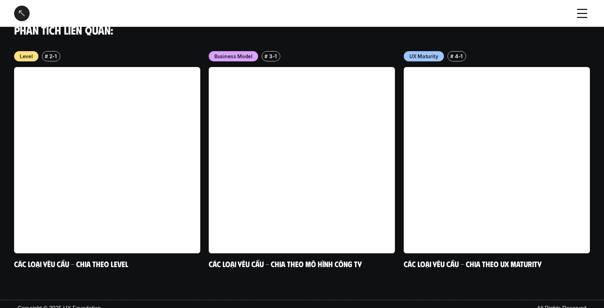 The height and width of the screenshot is (308, 604). Describe the element at coordinates (71, 263) in the screenshot. I see `a: Các loại yêu cầu - Chia theo level` at that location.